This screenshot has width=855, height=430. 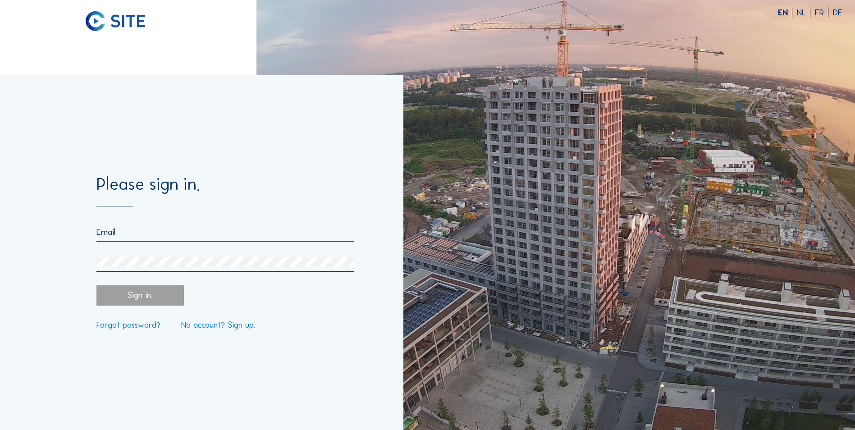 I want to click on a: Forgot password?, so click(x=128, y=325).